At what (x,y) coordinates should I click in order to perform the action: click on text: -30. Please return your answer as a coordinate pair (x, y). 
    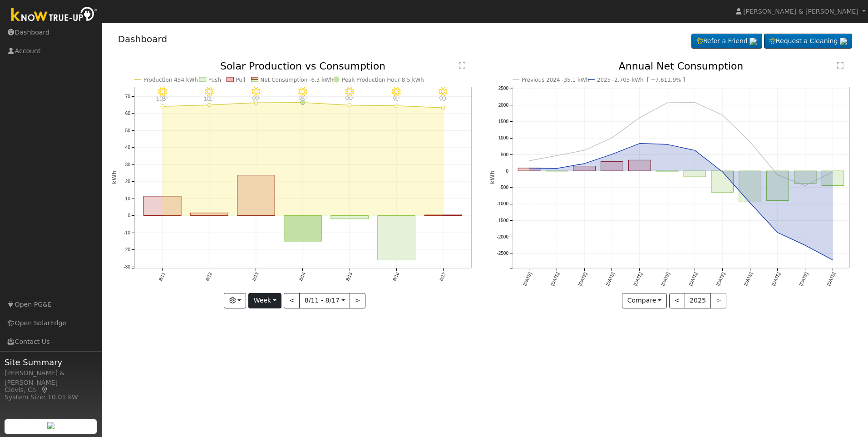
    Looking at the image, I should click on (127, 267).